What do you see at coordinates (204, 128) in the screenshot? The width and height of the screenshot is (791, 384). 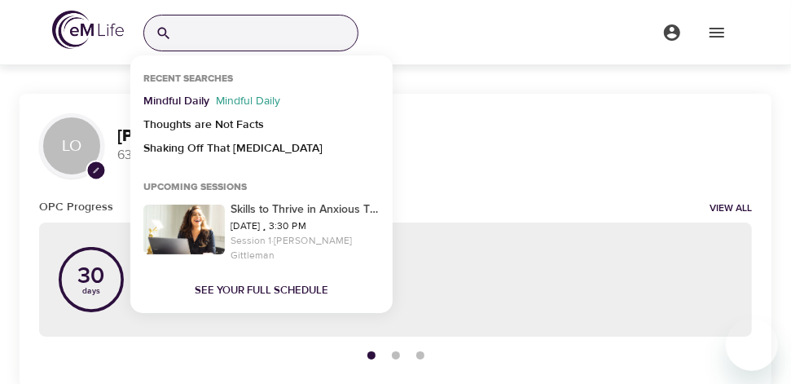 I see `p: Thoughts are Not Facts` at bounding box center [204, 128].